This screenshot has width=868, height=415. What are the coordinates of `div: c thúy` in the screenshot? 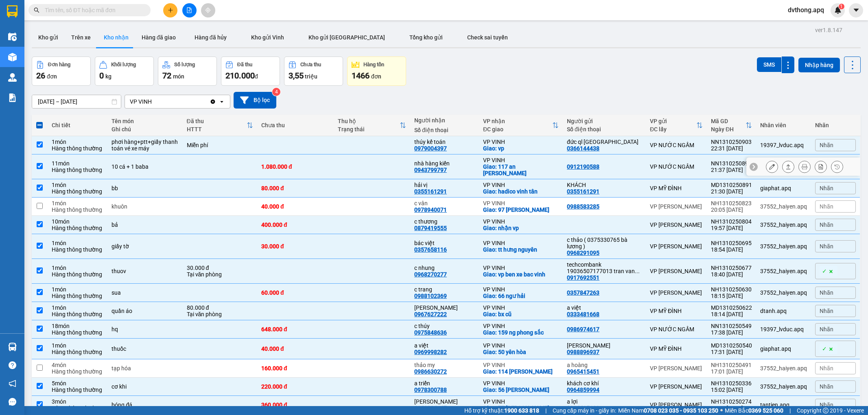 It's located at (444, 326).